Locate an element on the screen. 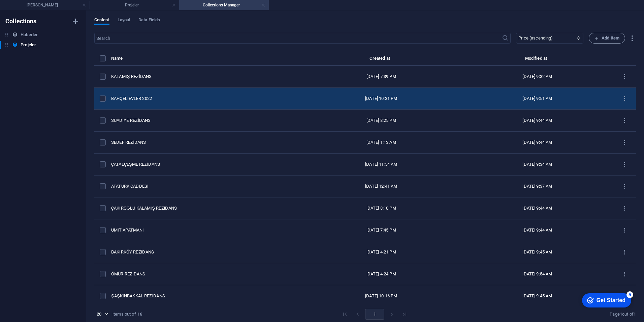  i: Create new collection is located at coordinates (75, 21).